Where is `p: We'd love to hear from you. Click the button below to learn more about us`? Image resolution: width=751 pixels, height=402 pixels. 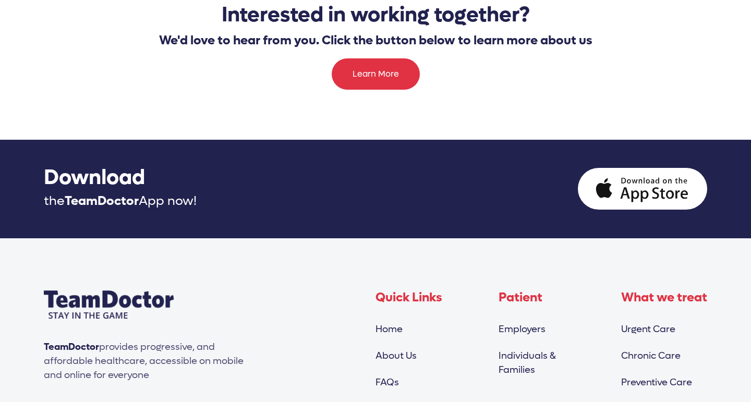
p: We'd love to hear from you. Click the button below to learn more about us is located at coordinates (375, 41).